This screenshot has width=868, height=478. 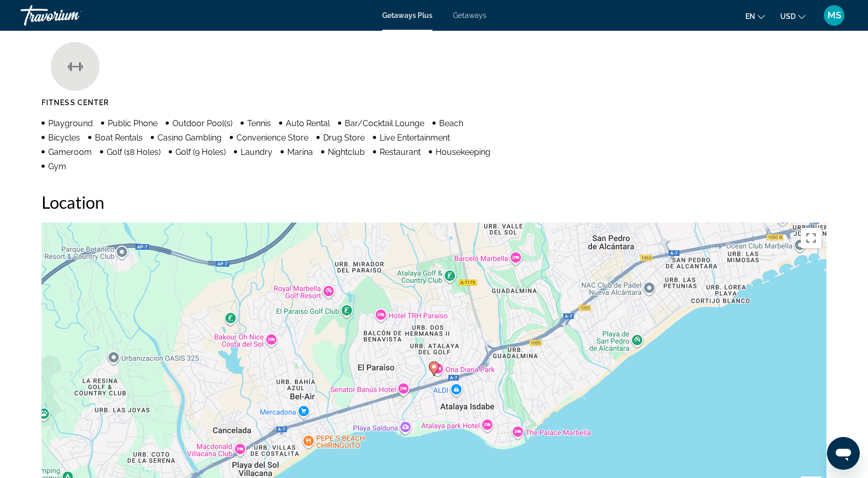 I want to click on span: Public Phone, so click(x=132, y=123).